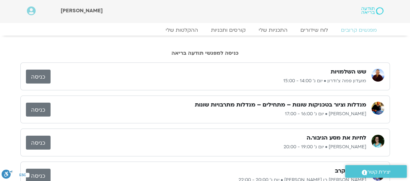  Describe the element at coordinates (378, 141) in the screenshot. I see `img: תמר לינצבסקי` at that location.